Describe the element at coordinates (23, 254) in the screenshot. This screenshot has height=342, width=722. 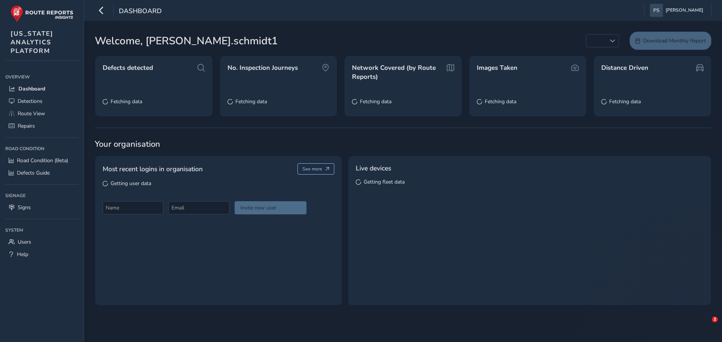
I see `span: Help` at that location.